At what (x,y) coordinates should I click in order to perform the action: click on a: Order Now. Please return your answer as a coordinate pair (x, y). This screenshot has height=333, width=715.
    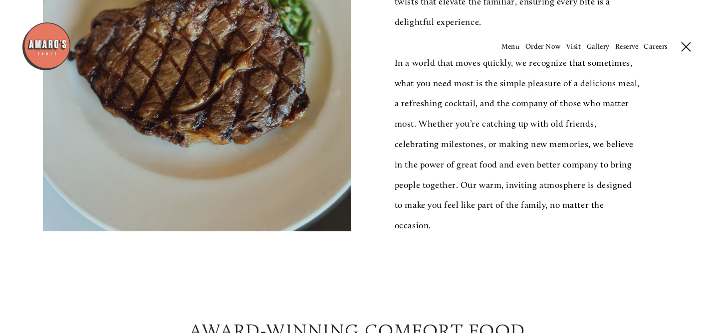
    Looking at the image, I should click on (543, 46).